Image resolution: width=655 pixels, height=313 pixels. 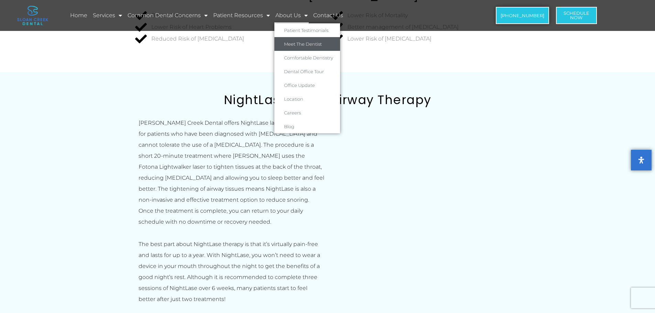 What do you see at coordinates (307, 85) in the screenshot?
I see `a: Office Update` at bounding box center [307, 85].